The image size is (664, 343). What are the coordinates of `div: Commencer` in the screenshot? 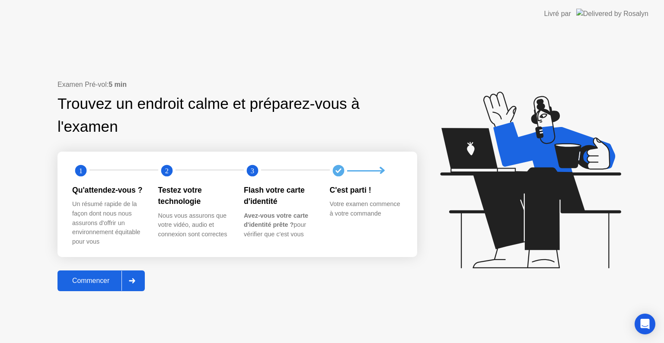 It's located at (91, 281).